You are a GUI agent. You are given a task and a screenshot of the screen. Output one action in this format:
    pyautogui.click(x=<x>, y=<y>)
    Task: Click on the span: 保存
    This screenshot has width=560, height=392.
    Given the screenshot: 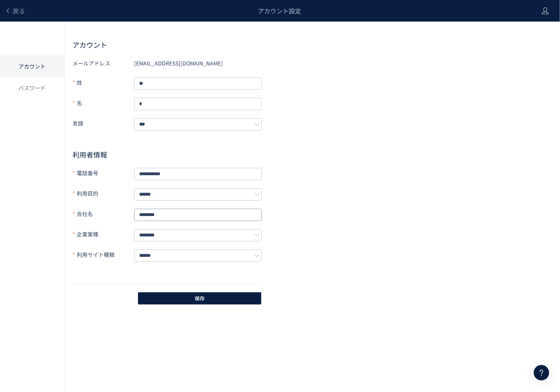 What is the action you would take?
    pyautogui.click(x=200, y=298)
    